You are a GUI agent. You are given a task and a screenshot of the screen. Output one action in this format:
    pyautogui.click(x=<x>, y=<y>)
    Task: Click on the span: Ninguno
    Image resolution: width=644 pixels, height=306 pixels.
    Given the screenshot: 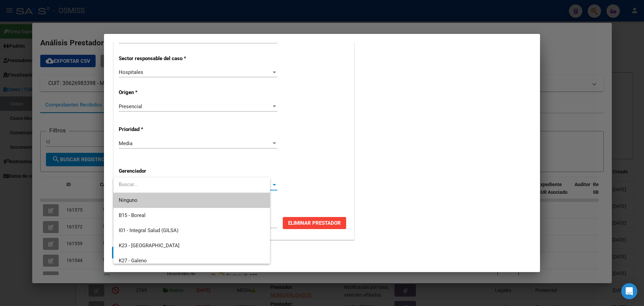 What is the action you would take?
    pyautogui.click(x=192, y=200)
    